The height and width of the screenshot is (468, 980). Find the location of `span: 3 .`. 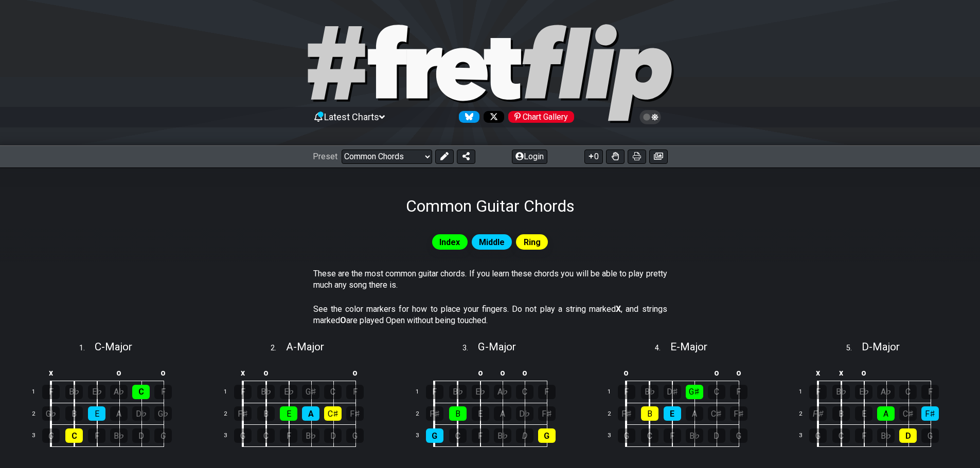

span: 3 . is located at coordinates (470, 349).